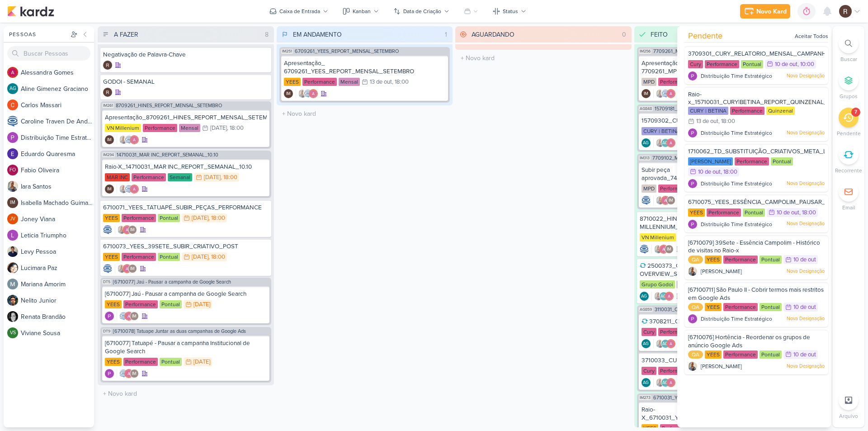  I want to click on div: [6710077] Tatuapé - Pausar a campanha Institucional de Google Search, so click(186, 347).